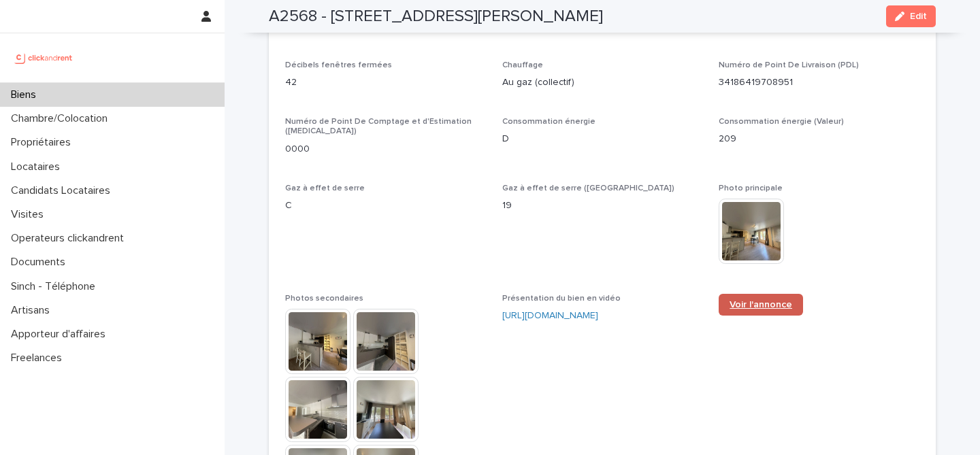 This screenshot has height=455, width=980. What do you see at coordinates (761, 305) in the screenshot?
I see `a: Voir l'annonce` at bounding box center [761, 305].